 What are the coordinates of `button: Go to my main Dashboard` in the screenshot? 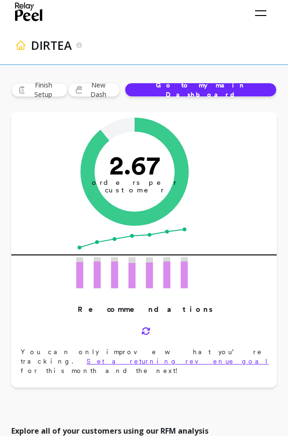 It's located at (200, 90).